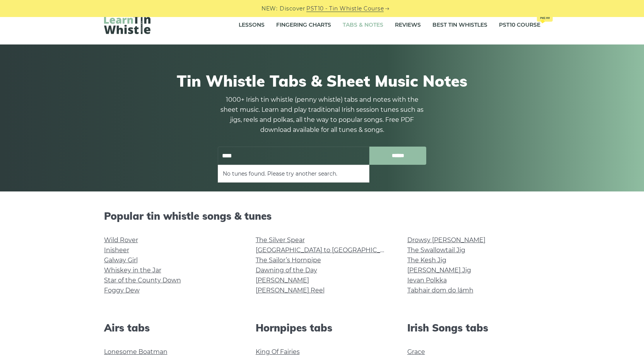 Image resolution: width=644 pixels, height=357 pixels. What do you see at coordinates (416, 351) in the screenshot?
I see `a: Grace` at bounding box center [416, 351].